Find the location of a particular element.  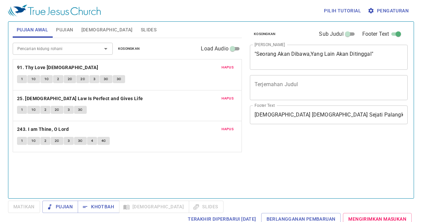

button: Pilih tutorial is located at coordinates (342, 11).